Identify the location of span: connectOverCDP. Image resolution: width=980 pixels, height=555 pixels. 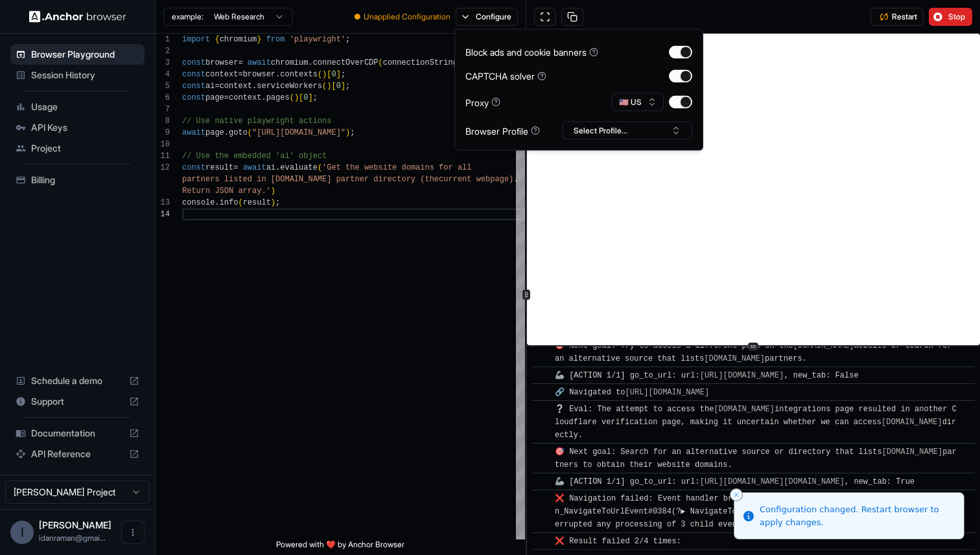
(346, 63).